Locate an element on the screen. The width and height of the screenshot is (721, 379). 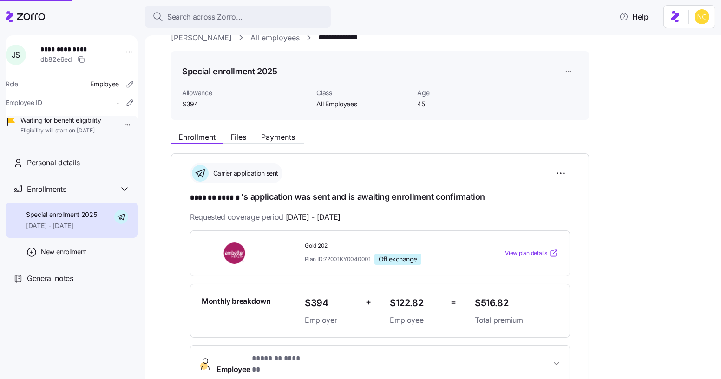
span: All Employees is located at coordinates (363, 104).